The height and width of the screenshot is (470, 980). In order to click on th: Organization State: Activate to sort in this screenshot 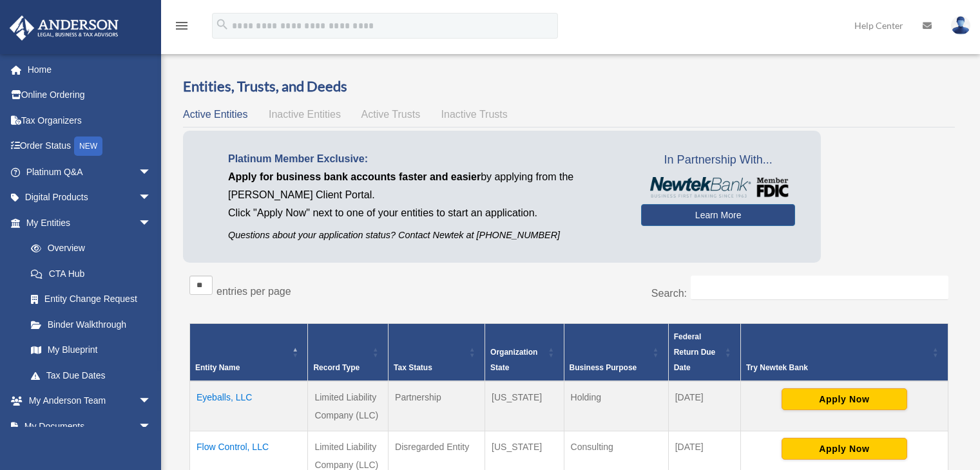, I will do `click(524, 352)`.